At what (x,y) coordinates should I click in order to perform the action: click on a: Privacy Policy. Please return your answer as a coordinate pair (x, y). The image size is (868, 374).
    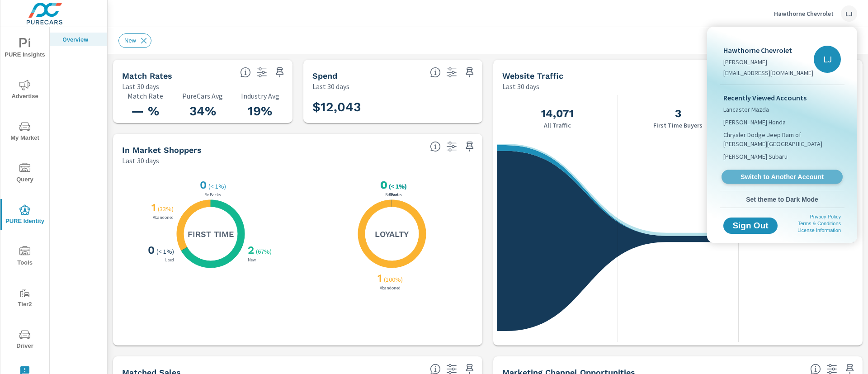
    Looking at the image, I should click on (825, 216).